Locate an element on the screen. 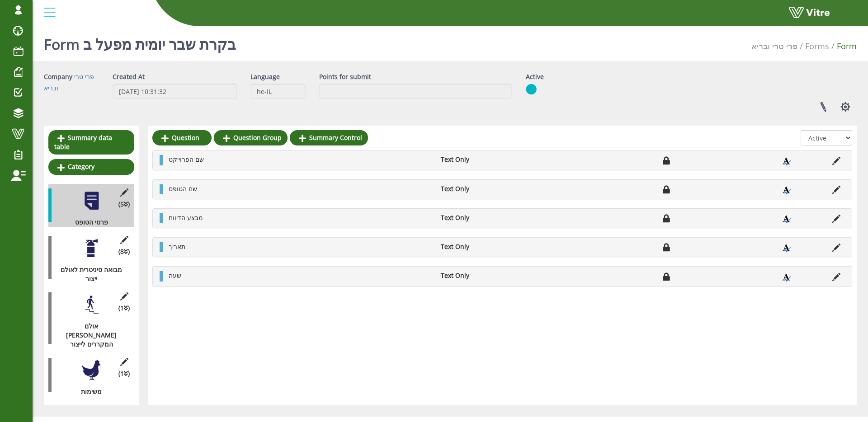 The width and height of the screenshot is (868, 422). a: פרי טרי ובריא is located at coordinates (774, 47).